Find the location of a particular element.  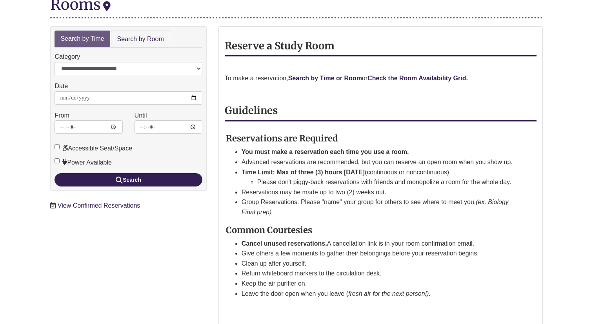

strong: Reservations are Required is located at coordinates (282, 138).